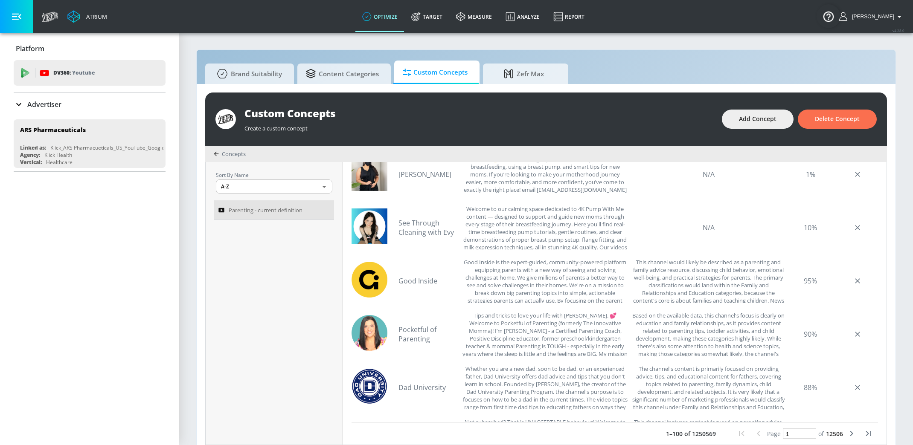  Describe the element at coordinates (852, 434) in the screenshot. I see `button: next page` at that location.